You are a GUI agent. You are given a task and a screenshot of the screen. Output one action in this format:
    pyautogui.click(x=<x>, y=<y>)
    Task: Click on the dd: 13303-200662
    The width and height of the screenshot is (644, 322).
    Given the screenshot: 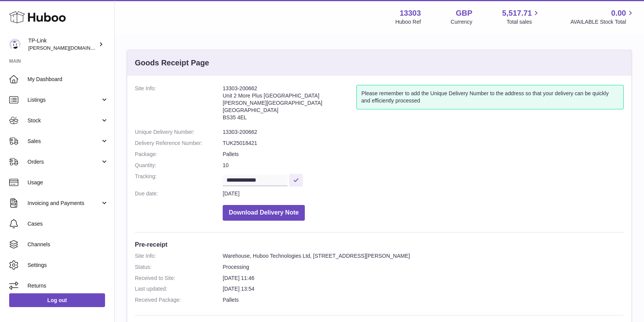 What is the action you would take?
    pyautogui.click(x=424, y=132)
    